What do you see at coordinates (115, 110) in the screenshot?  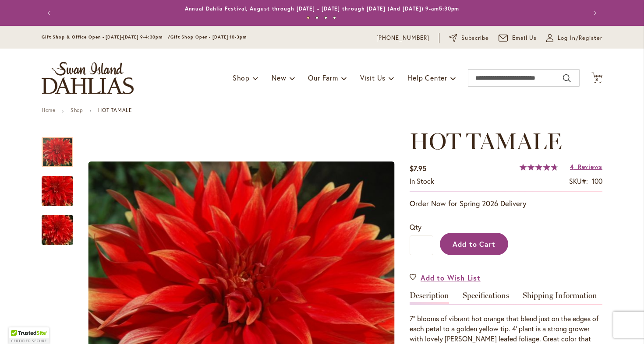 I see `strong: HOT TAMALE` at bounding box center [115, 110].